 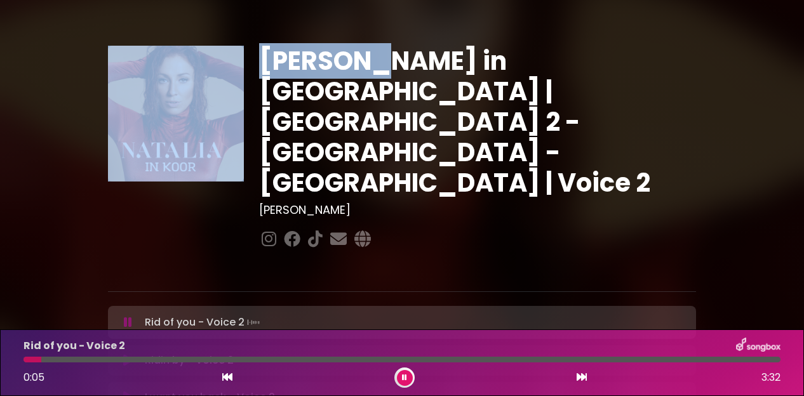 I want to click on img: YTVS25JmS9CLUqXqkEhs, so click(x=176, y=114).